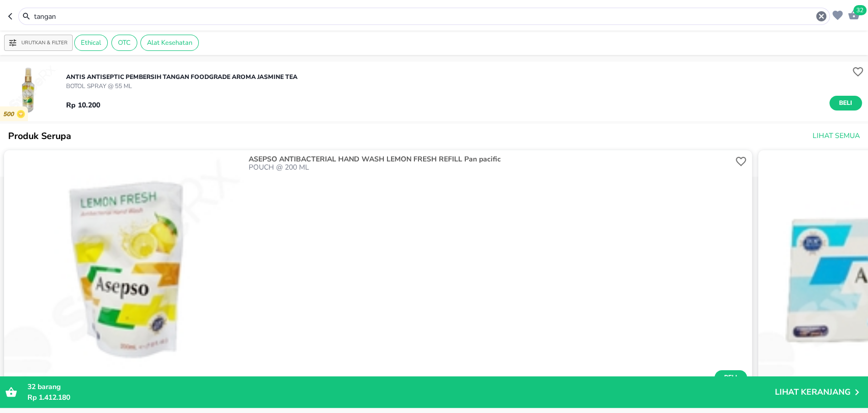 The height and width of the screenshot is (413, 868). What do you see at coordinates (836, 136) in the screenshot?
I see `span: Lihat Semua` at bounding box center [836, 136].